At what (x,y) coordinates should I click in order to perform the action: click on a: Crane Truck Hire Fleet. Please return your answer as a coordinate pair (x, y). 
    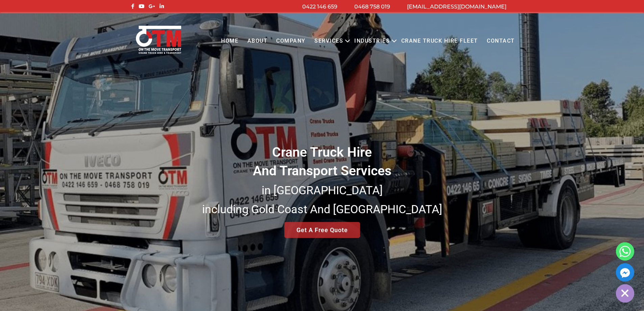
    Looking at the image, I should click on (439, 41).